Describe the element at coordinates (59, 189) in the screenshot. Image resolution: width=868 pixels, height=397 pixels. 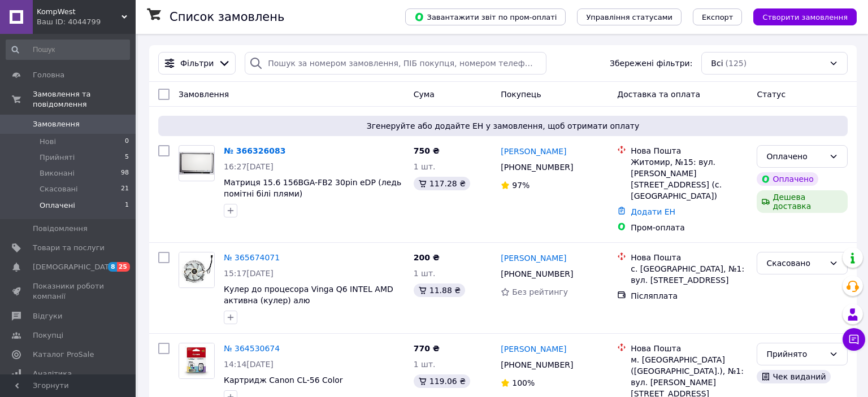
I see `span: Скасовані` at that location.